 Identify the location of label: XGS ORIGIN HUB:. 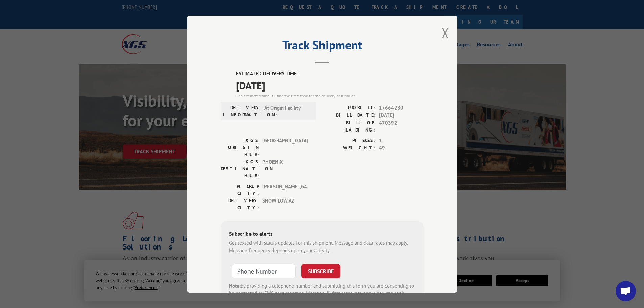
(240, 147).